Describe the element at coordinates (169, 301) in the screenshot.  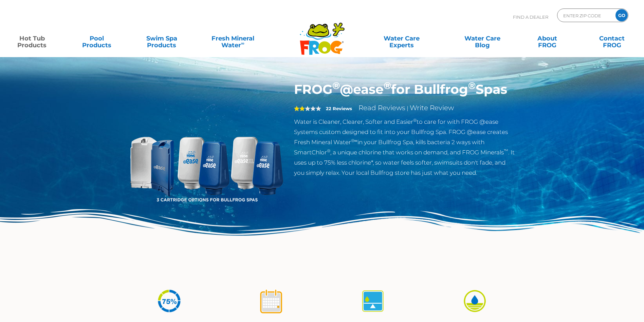
I see `img: icon-atease-75percent-less` at that location.